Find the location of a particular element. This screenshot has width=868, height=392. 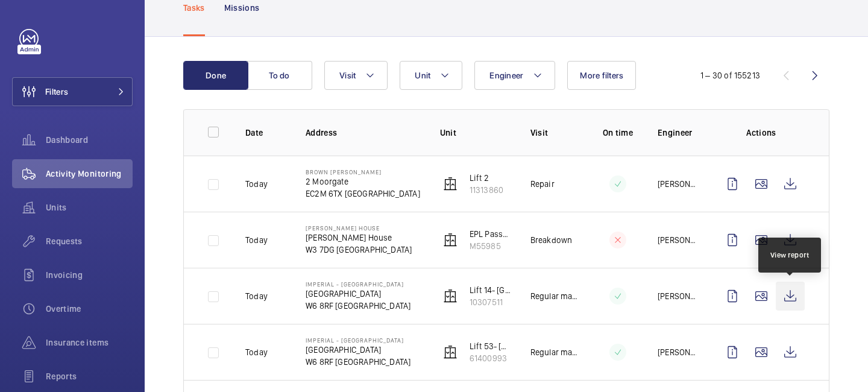

p: Tasks is located at coordinates (194, 8).